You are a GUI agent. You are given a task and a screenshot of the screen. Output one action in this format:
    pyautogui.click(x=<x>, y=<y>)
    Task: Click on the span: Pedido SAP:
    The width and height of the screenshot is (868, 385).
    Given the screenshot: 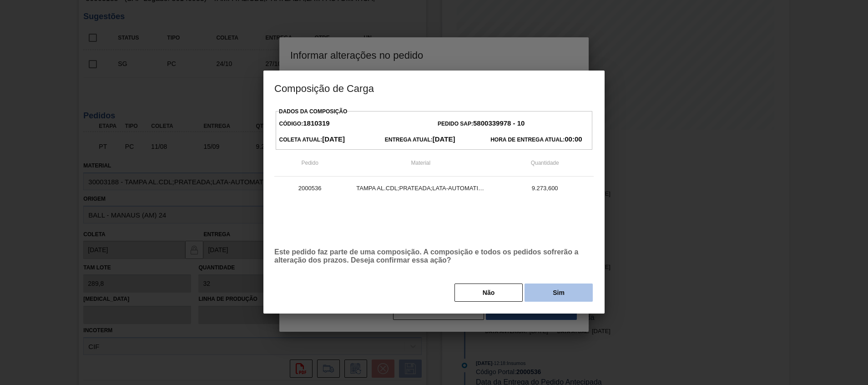 What is the action you would take?
    pyautogui.click(x=481, y=124)
    